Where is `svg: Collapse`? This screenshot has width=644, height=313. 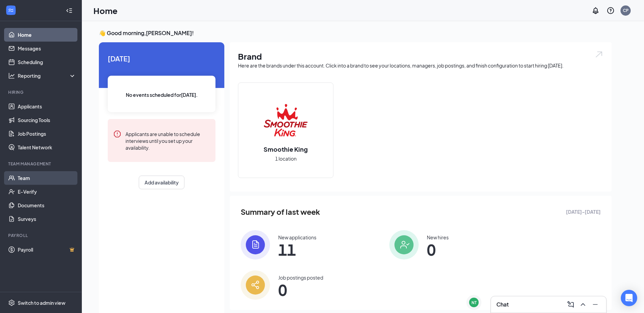 svg: Collapse is located at coordinates (69, 11).